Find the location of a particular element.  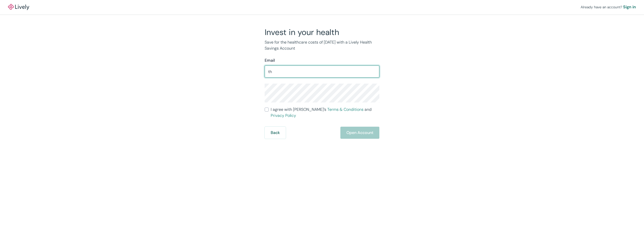

a: Privacy Policy is located at coordinates (283, 115).